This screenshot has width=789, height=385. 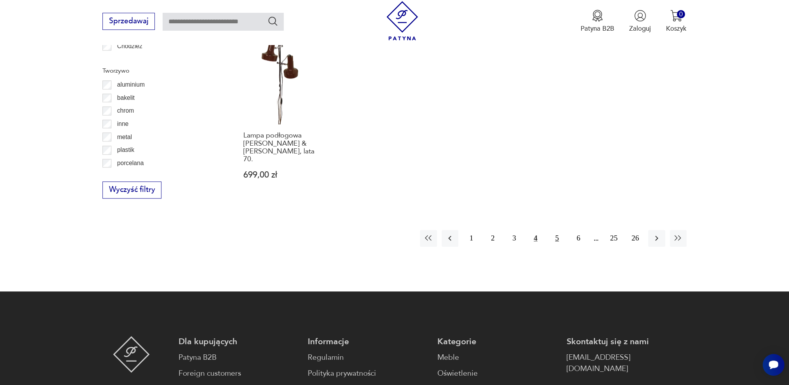 I want to click on a: Polityka prywatności, so click(x=368, y=373).